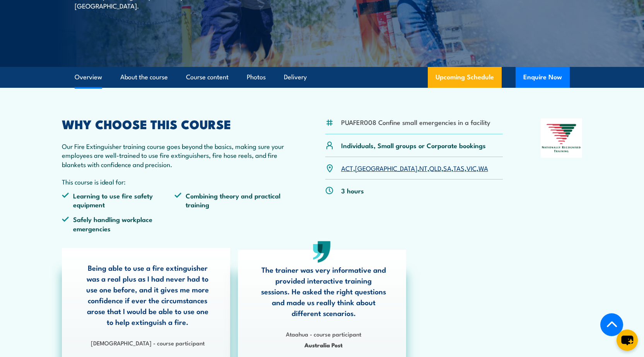  Describe the element at coordinates (413, 145) in the screenshot. I see `p: Individuals, Small groups or Corporate bookings` at that location.